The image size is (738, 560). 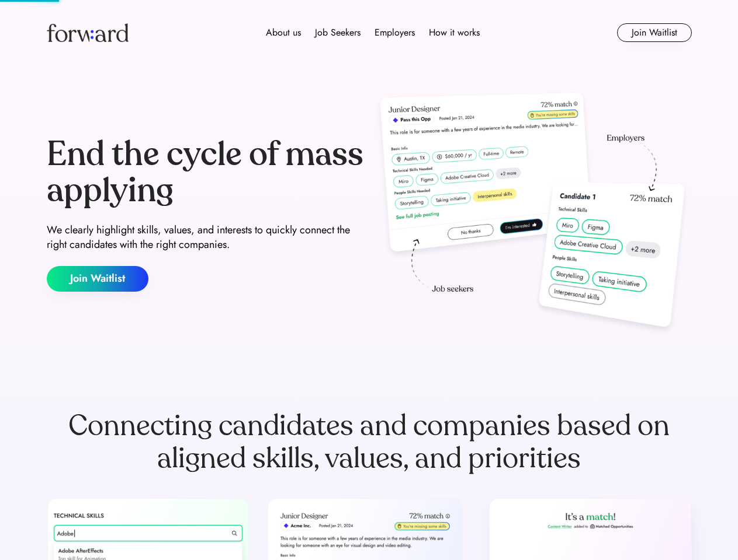 I want to click on div: Connecting candidates and companies based on aligned skills, values, and priorities, so click(x=369, y=442).